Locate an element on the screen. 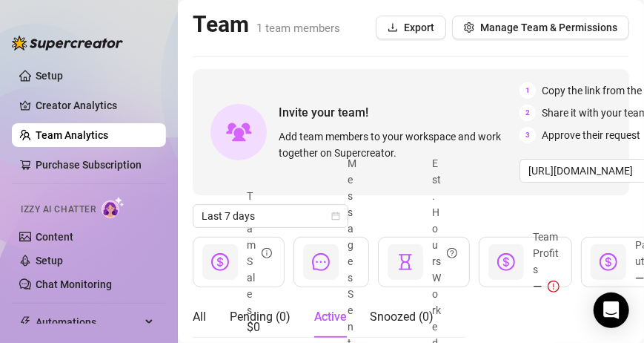 The image size is (644, 343). span: Last 7 days is located at coordinates (271, 216).